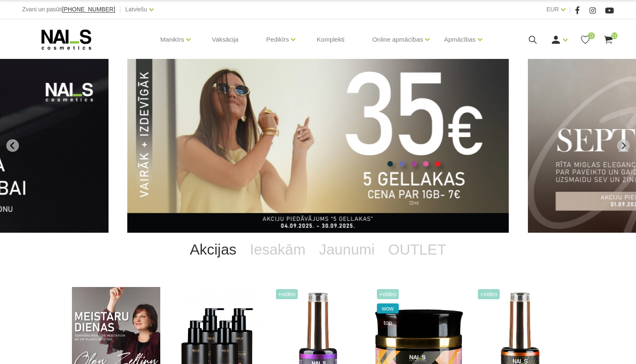 Image resolution: width=636 pixels, height=364 pixels. Describe the element at coordinates (13, 146) in the screenshot. I see `button: Go to last slide` at that location.